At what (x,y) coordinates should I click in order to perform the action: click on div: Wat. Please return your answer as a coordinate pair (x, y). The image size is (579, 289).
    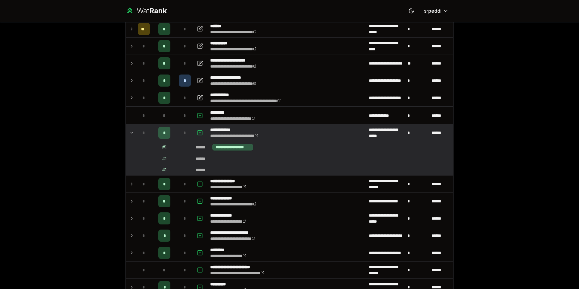
    Looking at the image, I should click on (152, 11).